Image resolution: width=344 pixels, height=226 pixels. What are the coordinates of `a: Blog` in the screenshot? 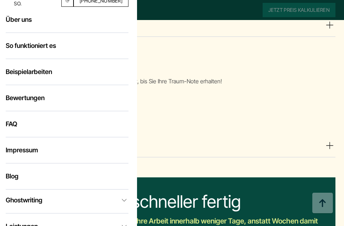 It's located at (12, 176).